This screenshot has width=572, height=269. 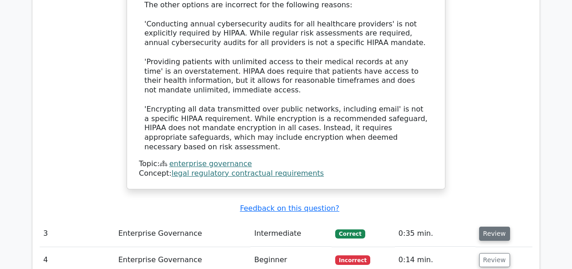 I want to click on a: legal regulatory contractual requirements, so click(x=248, y=173).